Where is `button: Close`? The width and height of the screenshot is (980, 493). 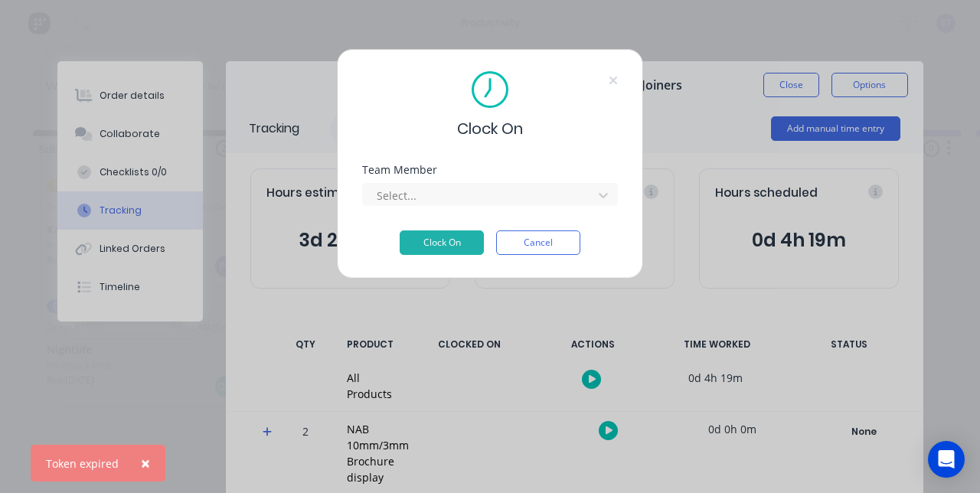
button: Close is located at coordinates (146, 464).